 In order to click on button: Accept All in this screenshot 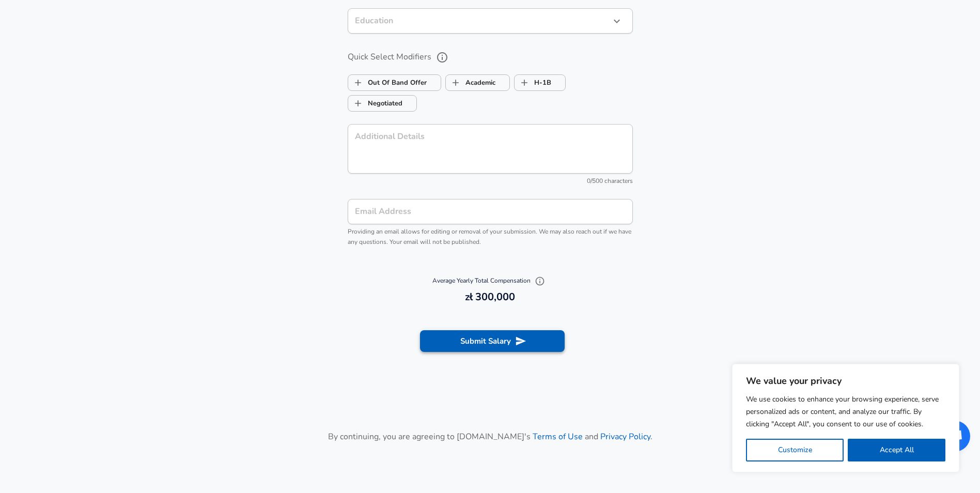, I will do `click(897, 450)`.